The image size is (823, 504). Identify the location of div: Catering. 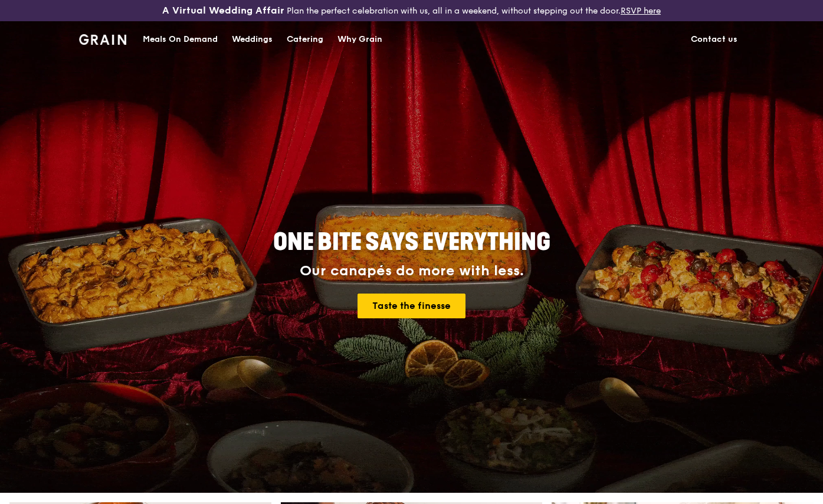
(305, 40).